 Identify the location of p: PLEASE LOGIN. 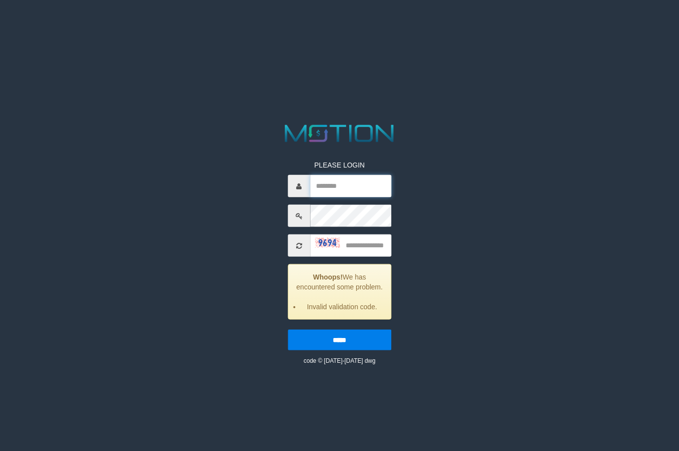
(339, 165).